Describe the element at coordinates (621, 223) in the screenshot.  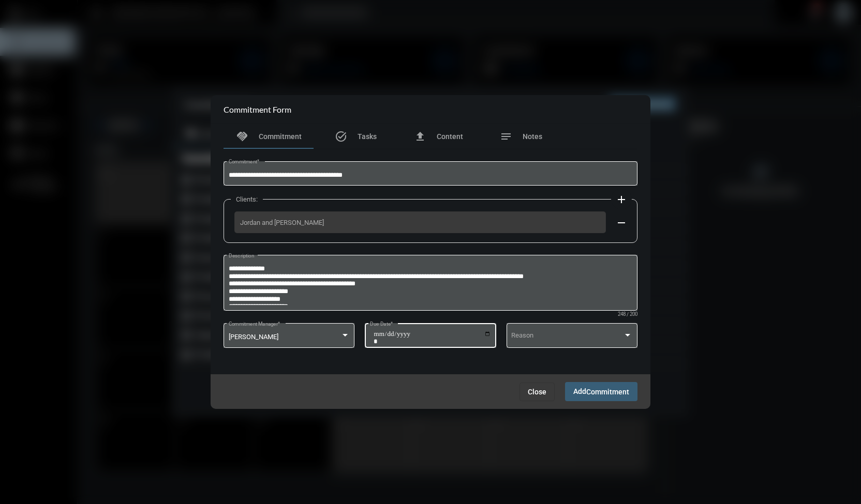
I see `mat-icon: remove` at that location.